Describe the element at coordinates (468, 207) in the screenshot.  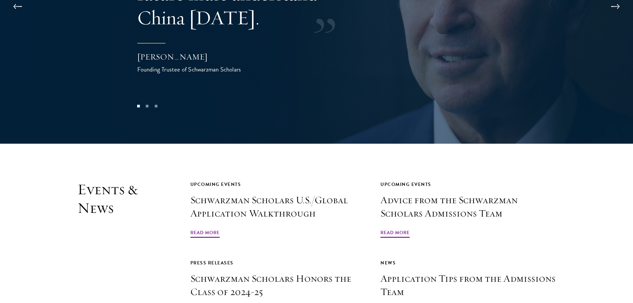
I see `h3: Advice from the Schwarzman Scholars Admissions Team` at that location.